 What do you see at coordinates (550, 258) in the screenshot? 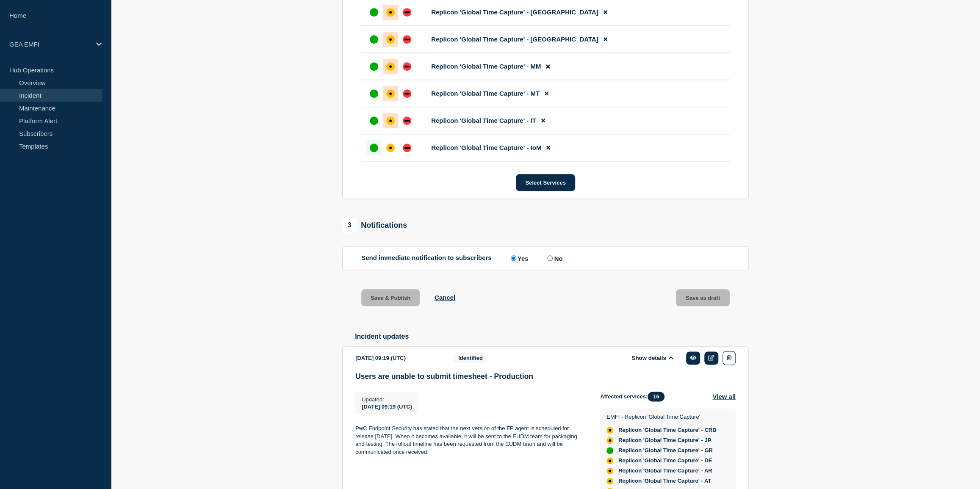
I see `input: No` at bounding box center [550, 258].